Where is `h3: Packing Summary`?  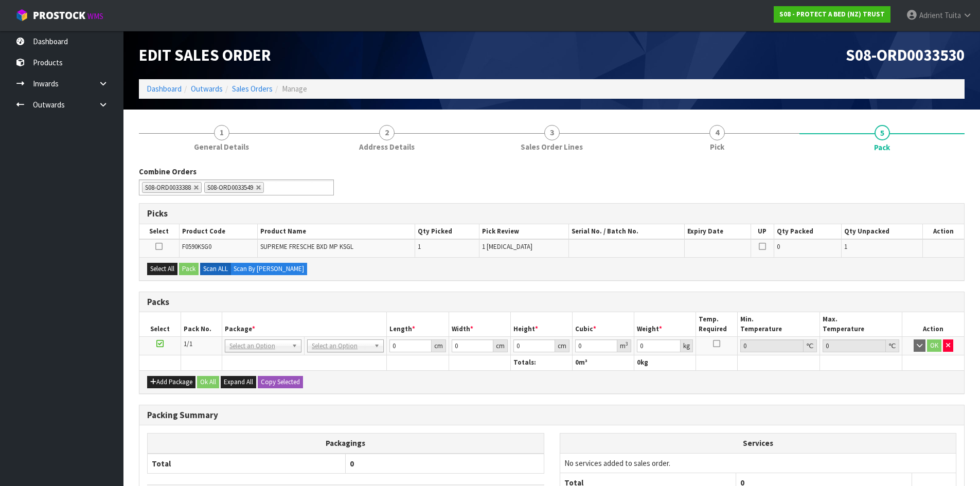 h3: Packing Summary is located at coordinates (551, 415).